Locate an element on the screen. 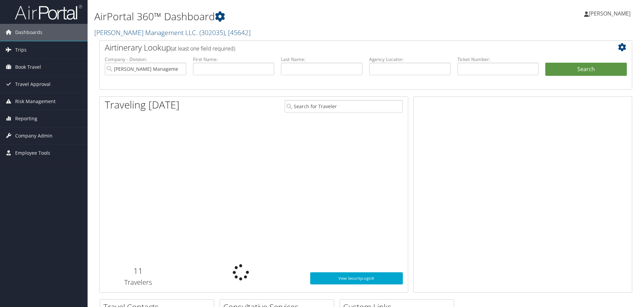 Image resolution: width=644 pixels, height=307 pixels. span: Travel Approval is located at coordinates (33, 84).